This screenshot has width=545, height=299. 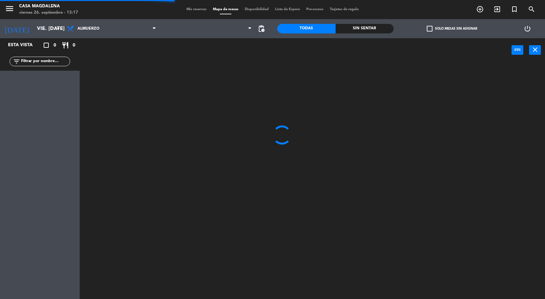 I want to click on i: add_circle_outline, so click(x=480, y=9).